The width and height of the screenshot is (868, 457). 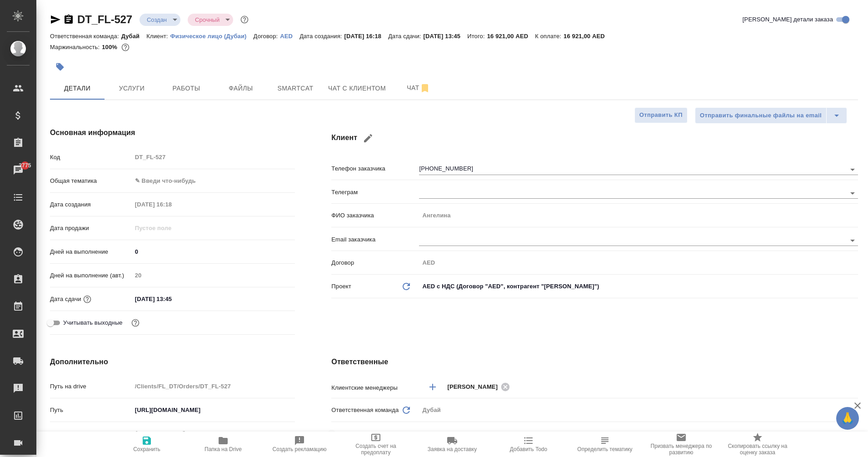 I want to click on span: Заявка на доставку, so click(x=453, y=449).